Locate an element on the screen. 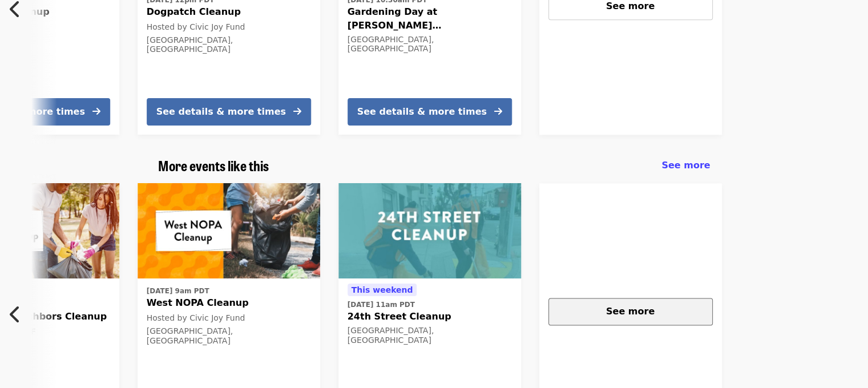 The height and width of the screenshot is (388, 868). a: See more is located at coordinates (685, 166).